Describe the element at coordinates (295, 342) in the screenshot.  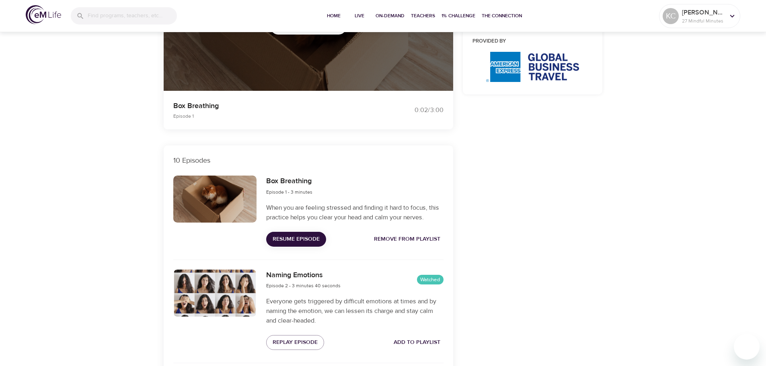
I see `button: Replay Episode` at that location.